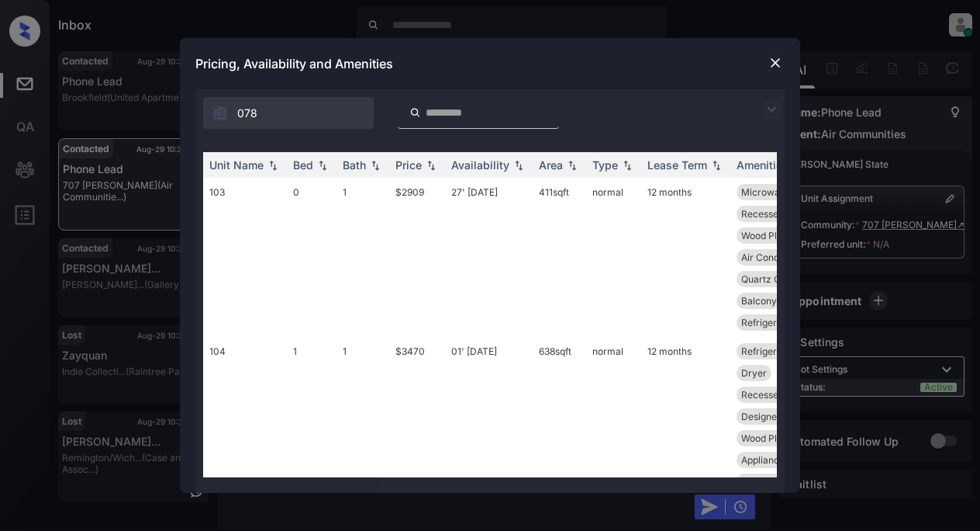  Describe the element at coordinates (560, 257) in the screenshot. I see `td: 411 sqft` at that location.